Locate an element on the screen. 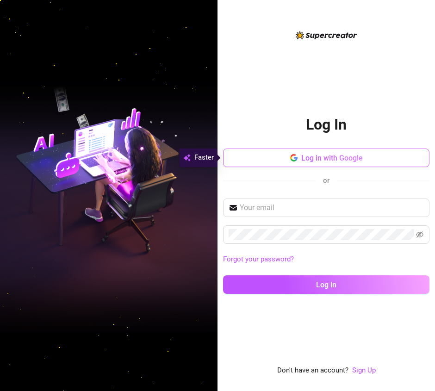  input: Your email is located at coordinates (332, 208).